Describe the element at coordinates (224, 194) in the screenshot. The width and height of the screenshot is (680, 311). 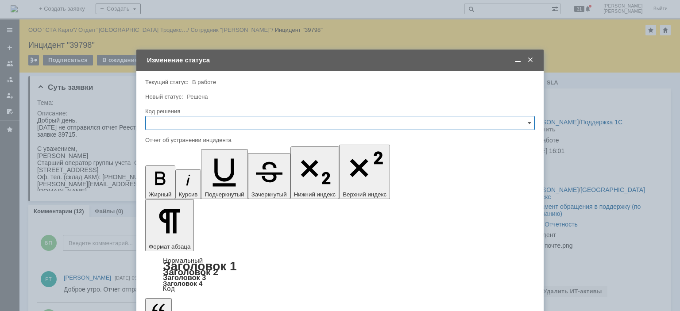
I see `span: Подчеркнутый` at that location.